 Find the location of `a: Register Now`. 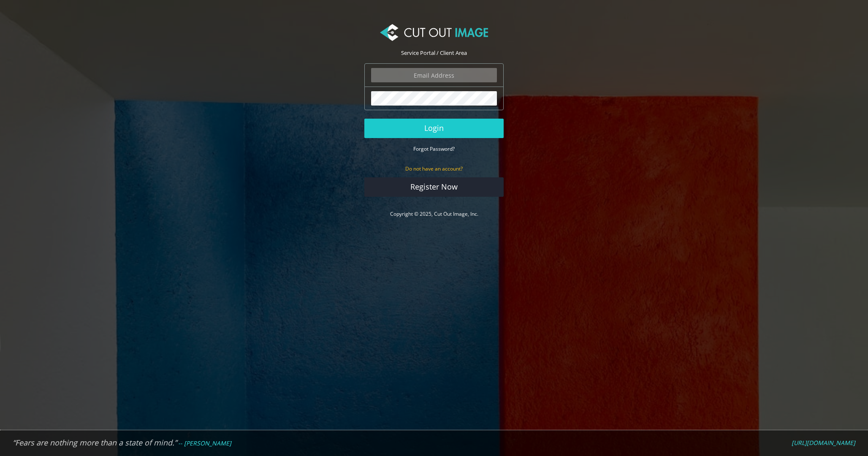

a: Register Now is located at coordinates (434, 187).